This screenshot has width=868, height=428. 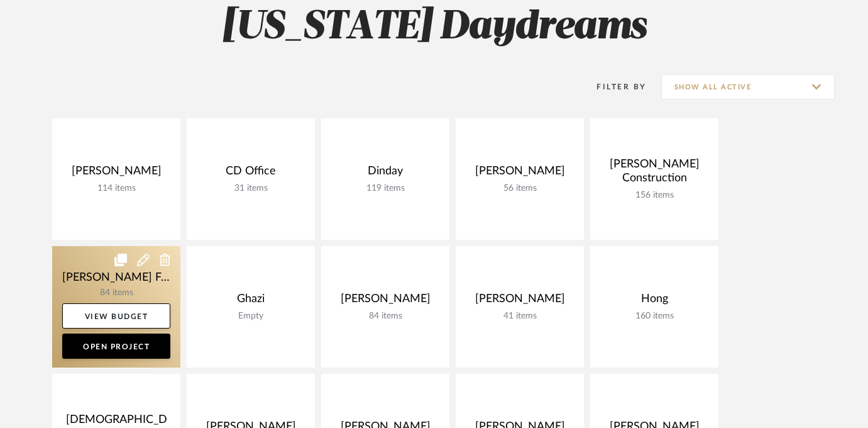 What do you see at coordinates (613, 87) in the screenshot?
I see `div: Filter By` at bounding box center [613, 87].